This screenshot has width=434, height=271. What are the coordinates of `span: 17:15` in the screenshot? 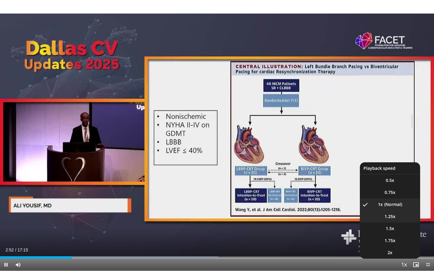 It's located at (23, 250).